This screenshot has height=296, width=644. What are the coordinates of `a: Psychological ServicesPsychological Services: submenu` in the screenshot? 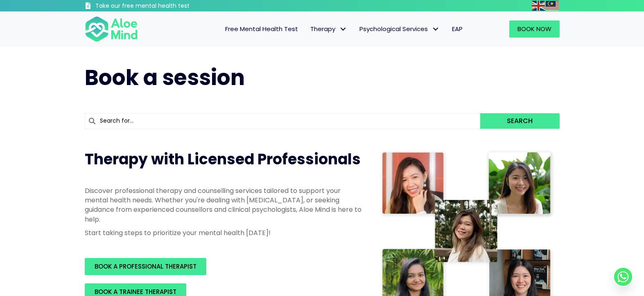 It's located at (400, 29).